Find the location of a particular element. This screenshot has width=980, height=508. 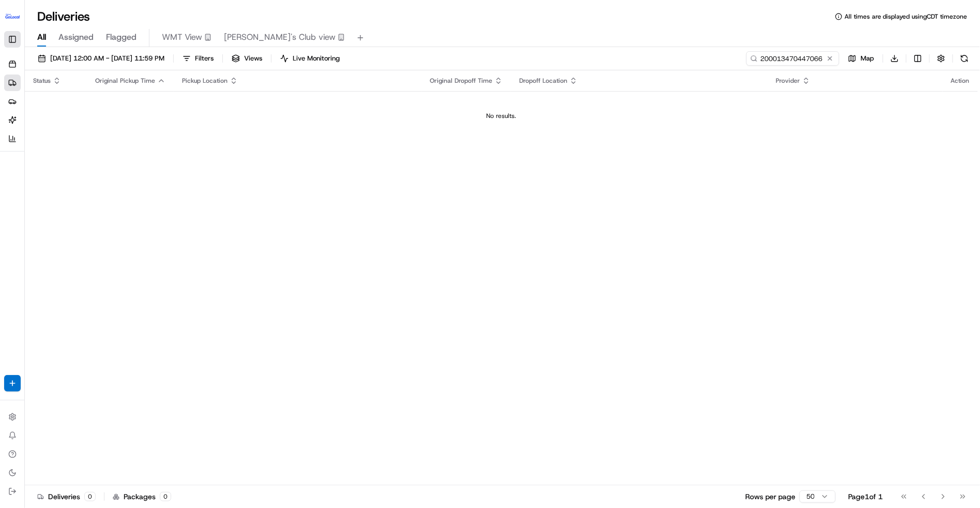

span: Map is located at coordinates (867, 59).